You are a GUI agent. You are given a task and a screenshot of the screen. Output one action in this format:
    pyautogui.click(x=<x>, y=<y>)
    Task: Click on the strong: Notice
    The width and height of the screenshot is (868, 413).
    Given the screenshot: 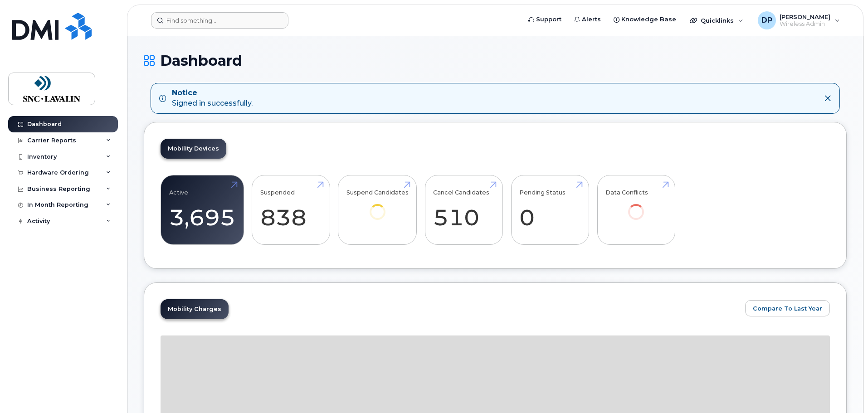 What is the action you would take?
    pyautogui.click(x=212, y=93)
    